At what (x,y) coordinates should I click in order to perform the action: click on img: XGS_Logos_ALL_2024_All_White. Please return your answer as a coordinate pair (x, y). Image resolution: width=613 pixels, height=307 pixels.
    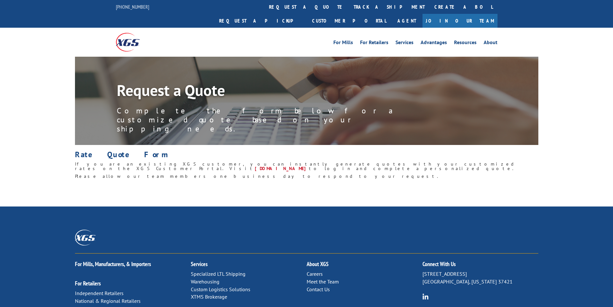
    Looking at the image, I should click on (85, 237).